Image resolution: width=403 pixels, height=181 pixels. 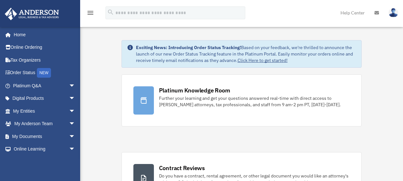 What do you see at coordinates (45, 47) in the screenshot?
I see `a: Online Ordering` at bounding box center [45, 47].